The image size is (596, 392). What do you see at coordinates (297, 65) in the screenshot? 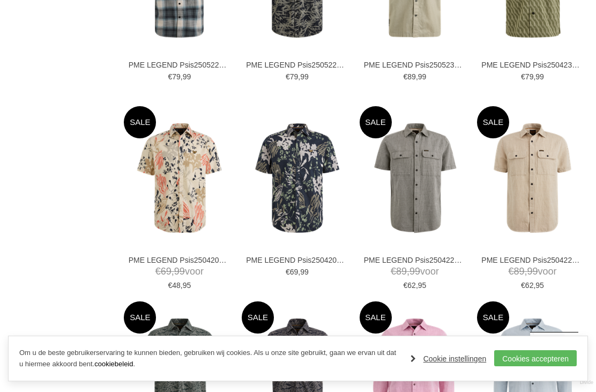
I see `a: PME LEGEND Psis2505228 Overhemden` at bounding box center [297, 65].